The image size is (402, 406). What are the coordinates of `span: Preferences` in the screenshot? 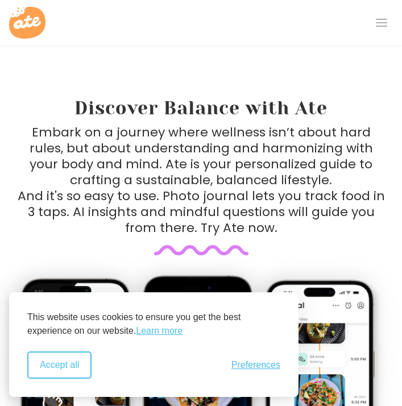 It's located at (256, 365).